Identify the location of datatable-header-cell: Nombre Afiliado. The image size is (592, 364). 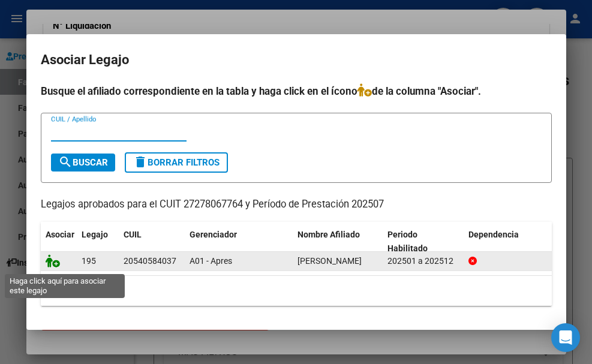
(338, 242).